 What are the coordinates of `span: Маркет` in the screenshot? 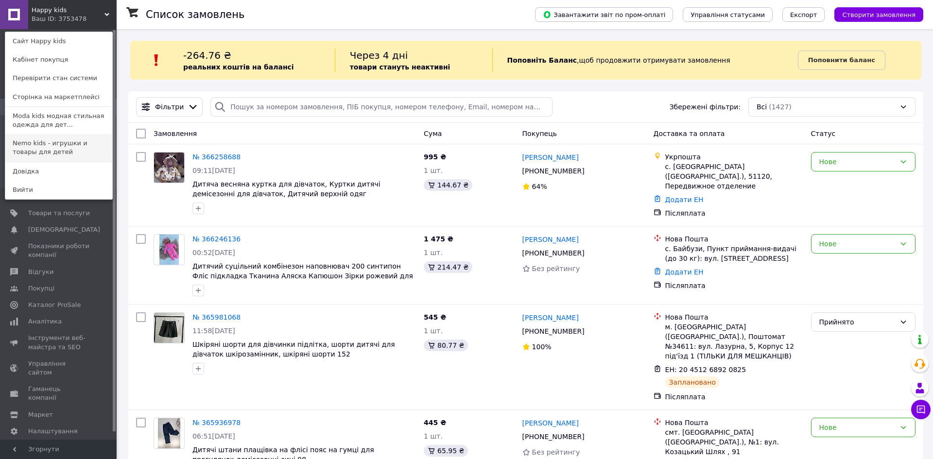 It's located at (40, 415).